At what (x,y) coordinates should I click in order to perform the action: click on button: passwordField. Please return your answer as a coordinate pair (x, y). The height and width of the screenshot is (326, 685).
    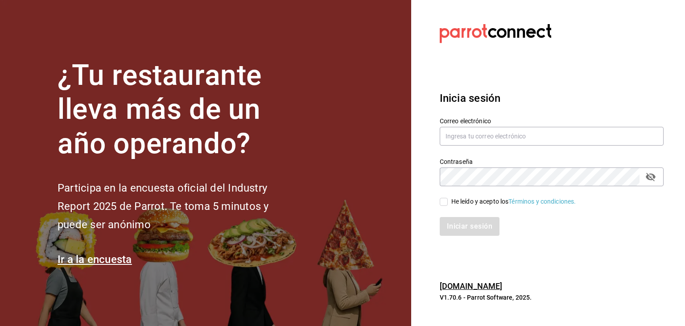
    Looking at the image, I should click on (651, 177).